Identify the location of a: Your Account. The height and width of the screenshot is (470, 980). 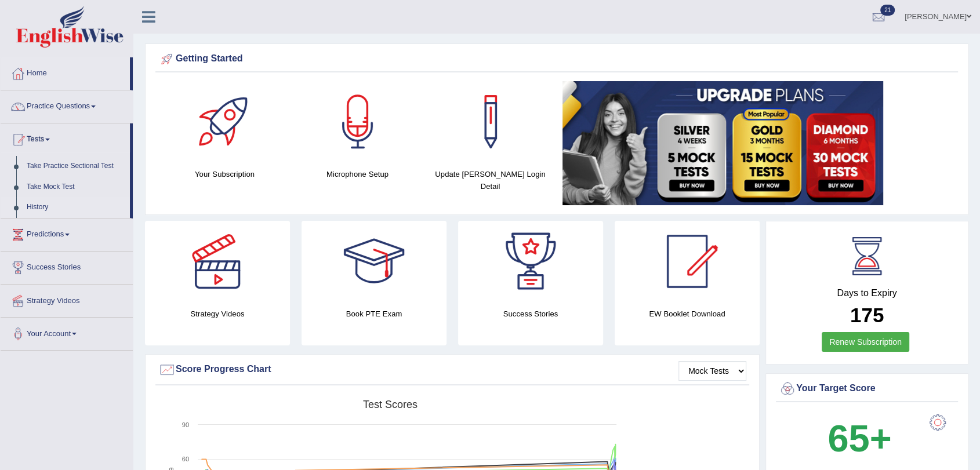
(67, 332).